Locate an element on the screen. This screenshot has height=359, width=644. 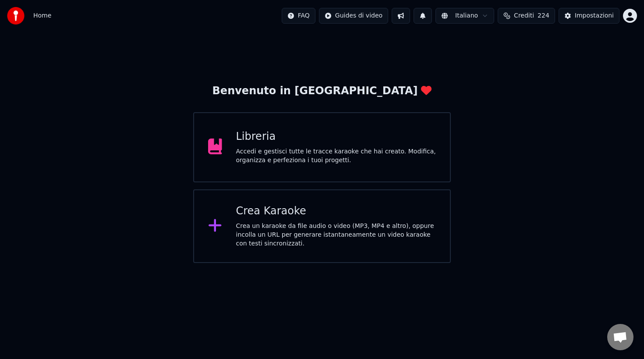
button: Crediti224 is located at coordinates (526, 16).